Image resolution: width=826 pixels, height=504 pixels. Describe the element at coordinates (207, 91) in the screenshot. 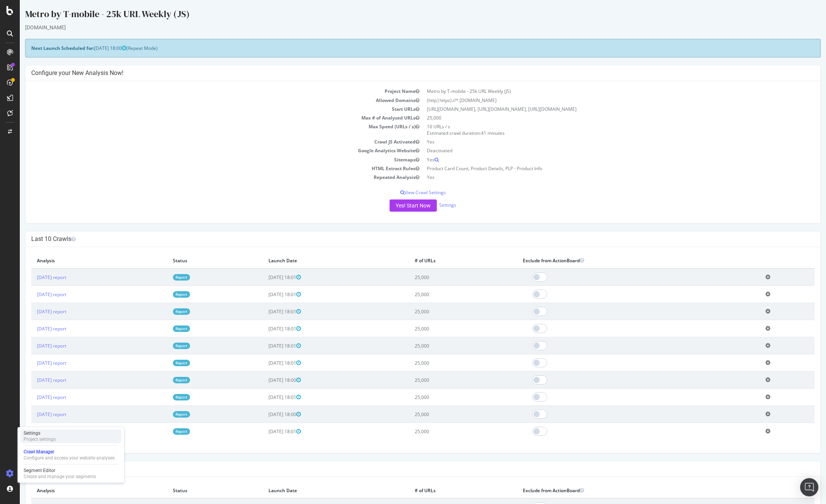

I see `td: Project Name` at that location.